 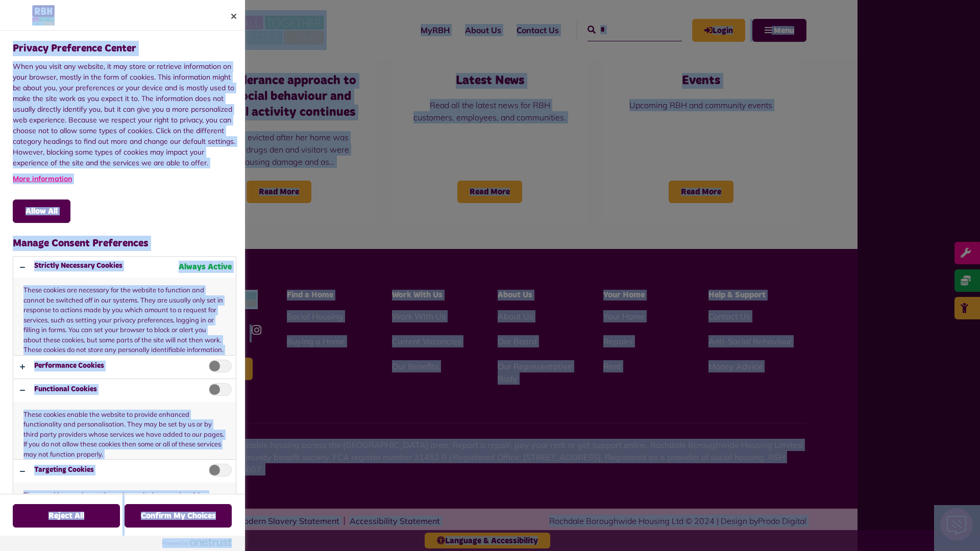 What do you see at coordinates (74, 49) in the screenshot?
I see `h2: Privacy Preference Center` at bounding box center [74, 49].